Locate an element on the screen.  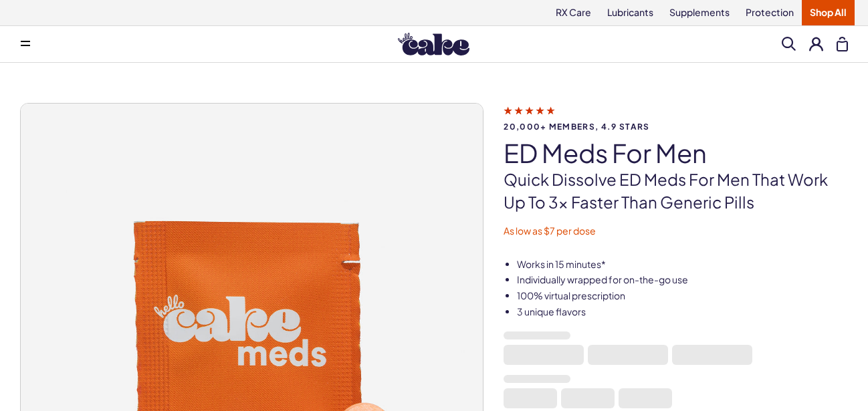
p: Quick dissolve ED Meds for men that work up to 3x faster than generic pills is located at coordinates (676, 191).